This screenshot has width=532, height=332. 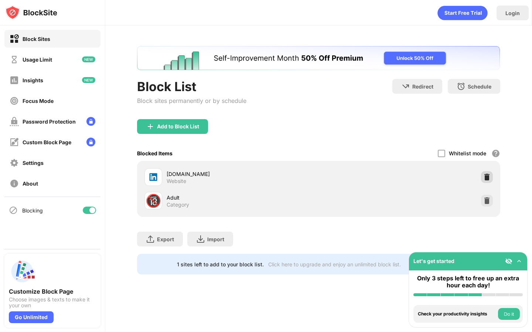 What do you see at coordinates (242, 198) in the screenshot?
I see `div: Adult` at bounding box center [242, 198].